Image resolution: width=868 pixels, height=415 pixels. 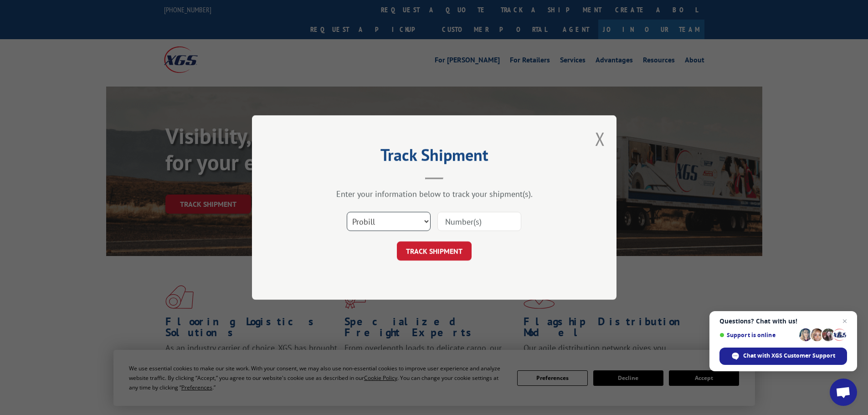 I want to click on span: Chat with XGS Customer Support, so click(x=789, y=356).